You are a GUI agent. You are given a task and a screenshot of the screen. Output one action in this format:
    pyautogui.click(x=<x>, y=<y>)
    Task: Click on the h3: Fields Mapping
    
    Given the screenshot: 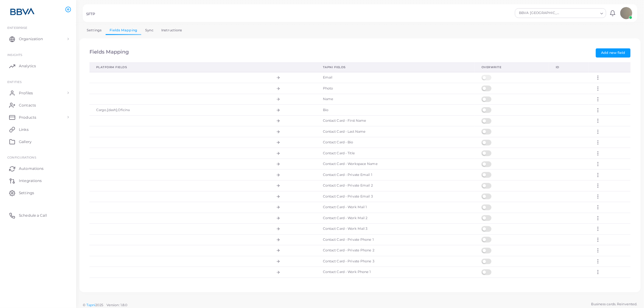 What is the action you would take?
    pyautogui.click(x=109, y=52)
    